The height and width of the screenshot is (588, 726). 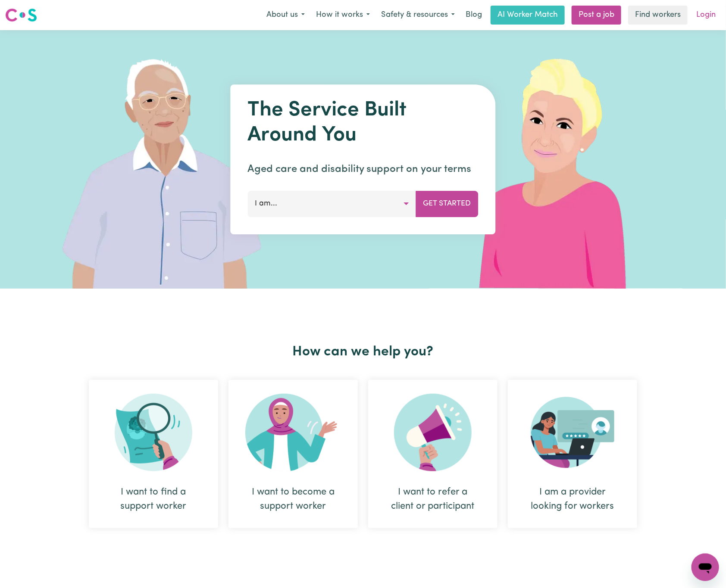 What do you see at coordinates (363, 123) in the screenshot?
I see `h1: The Service Built Around You` at bounding box center [363, 123].